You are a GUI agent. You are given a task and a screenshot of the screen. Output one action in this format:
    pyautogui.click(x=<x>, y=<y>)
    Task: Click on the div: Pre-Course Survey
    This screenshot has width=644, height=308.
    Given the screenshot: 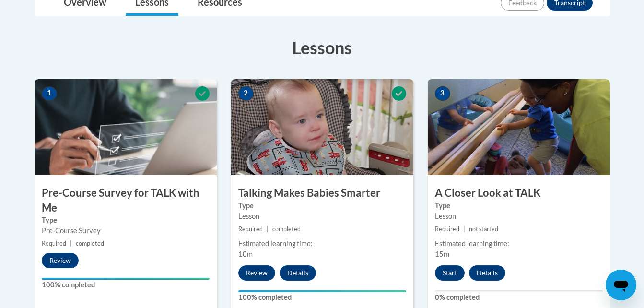 What is the action you would take?
    pyautogui.click(x=126, y=231)
    